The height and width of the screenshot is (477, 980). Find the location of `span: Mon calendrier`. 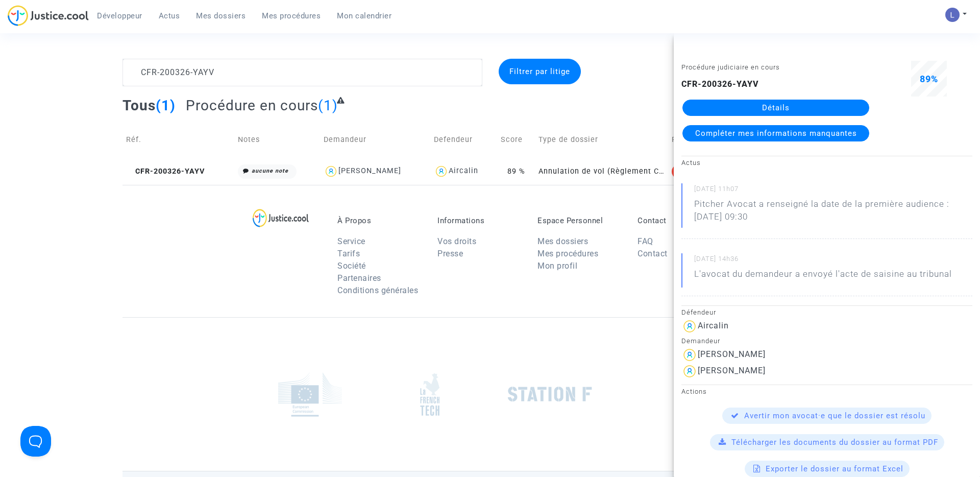

span: Mon calendrier is located at coordinates (364, 16).